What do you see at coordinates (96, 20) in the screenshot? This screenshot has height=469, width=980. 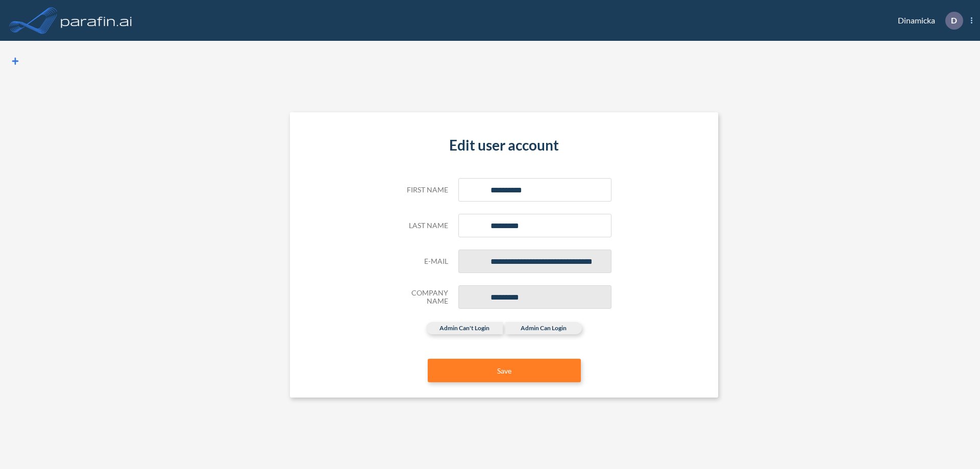 I see `img: logo` at bounding box center [96, 20].